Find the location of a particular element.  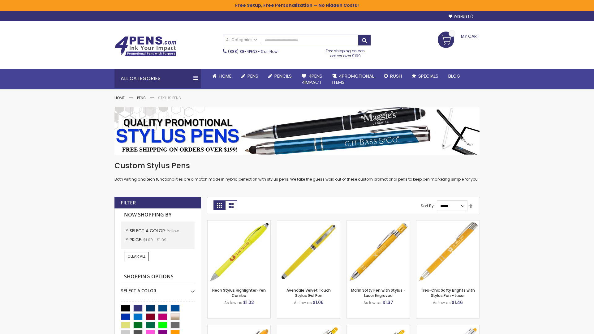

a: Marin Softy Pen with Stylus - Laser Engraved is located at coordinates (378, 293).